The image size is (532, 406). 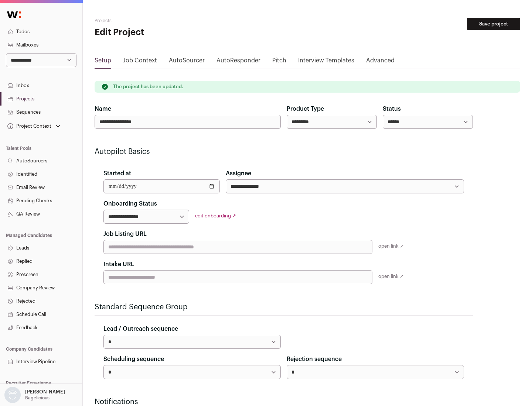 What do you see at coordinates (140, 329) in the screenshot?
I see `label: Lead / Outreach sequence` at bounding box center [140, 329].